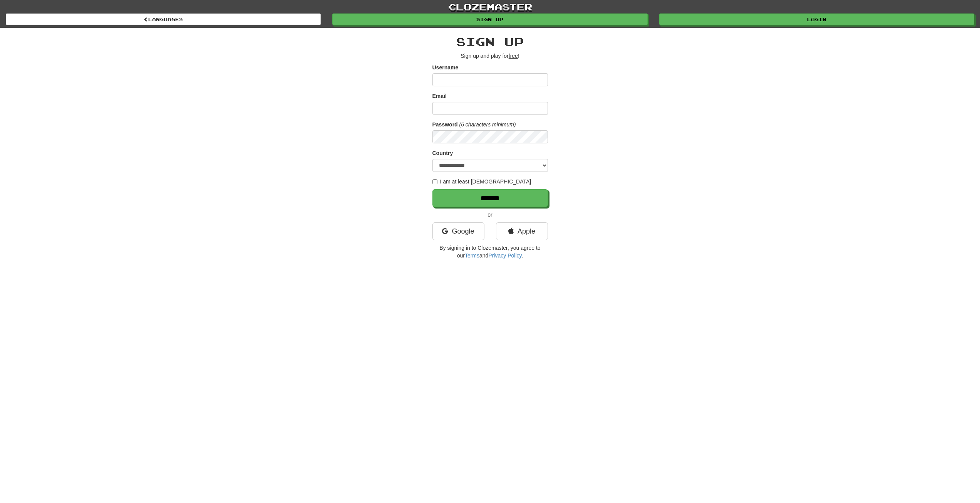  What do you see at coordinates (490, 42) in the screenshot?
I see `h2: Sign up` at bounding box center [490, 42].